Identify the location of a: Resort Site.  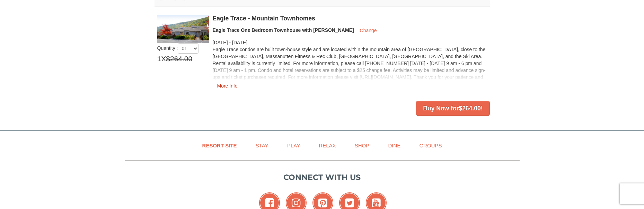
(220, 145).